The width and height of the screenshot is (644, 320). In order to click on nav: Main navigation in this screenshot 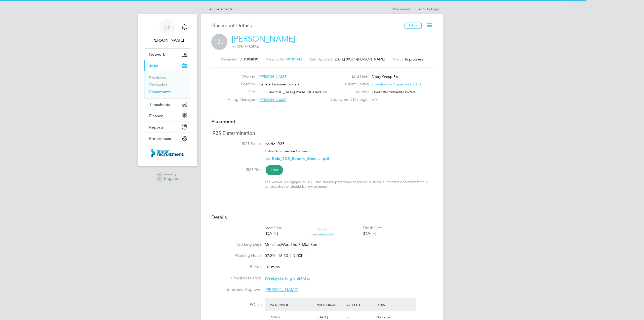, I will do `click(167, 90)`.